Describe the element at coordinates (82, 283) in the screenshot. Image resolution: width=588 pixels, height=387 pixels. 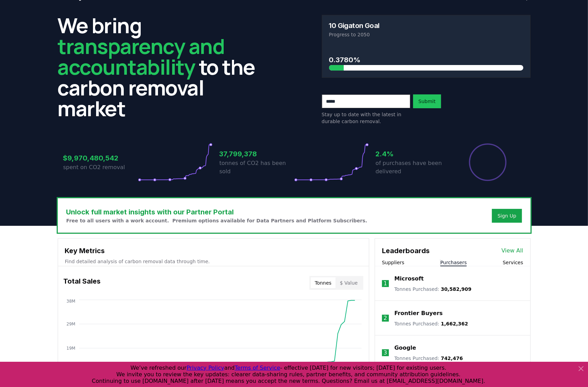
I see `h3: Total Sales` at that location.